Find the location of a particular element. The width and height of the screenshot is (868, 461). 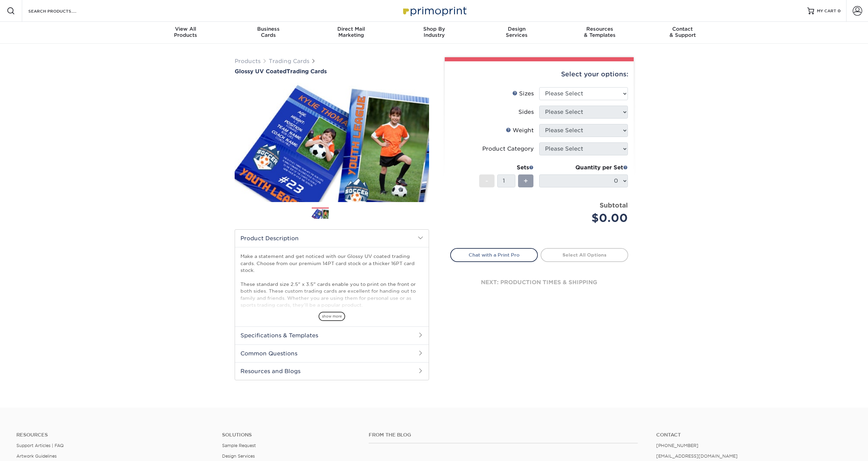

h4: Solutions is located at coordinates (290, 434).